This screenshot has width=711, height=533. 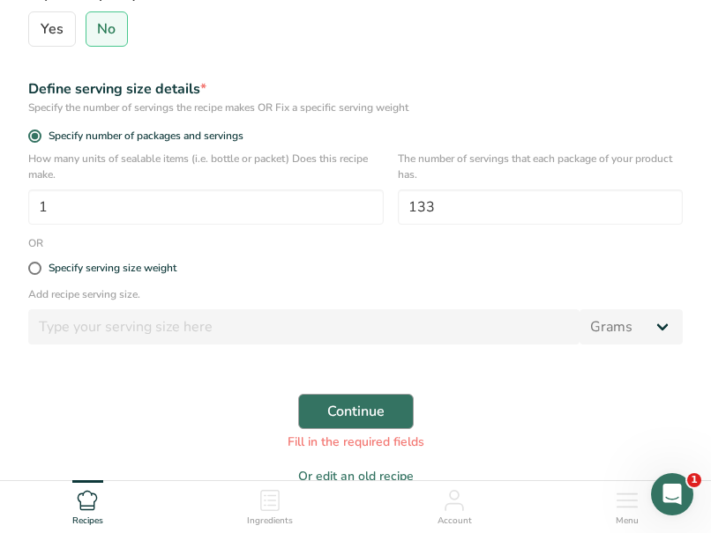 What do you see at coordinates (270, 521) in the screenshot?
I see `span: Ingredients` at bounding box center [270, 521].